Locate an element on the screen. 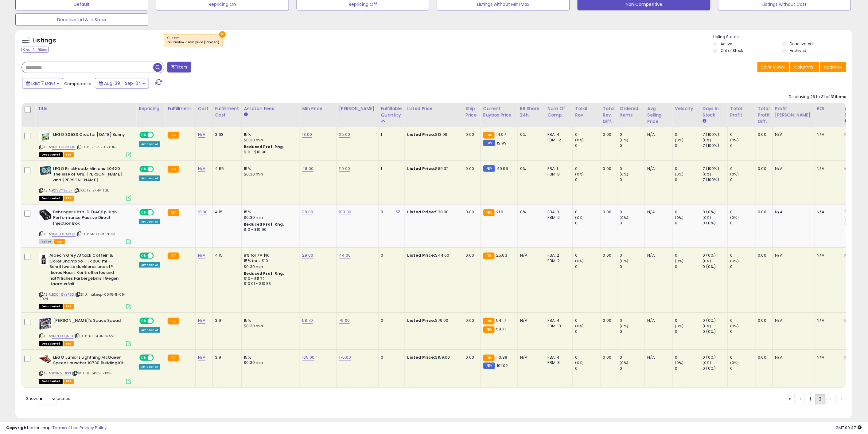 This screenshot has width=868, height=434. a: 58.70 is located at coordinates (308, 321).